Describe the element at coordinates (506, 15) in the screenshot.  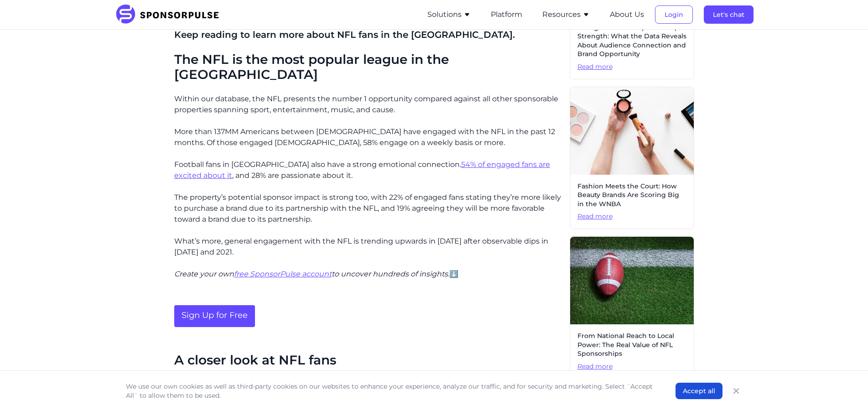
I see `a: Platform` at that location.